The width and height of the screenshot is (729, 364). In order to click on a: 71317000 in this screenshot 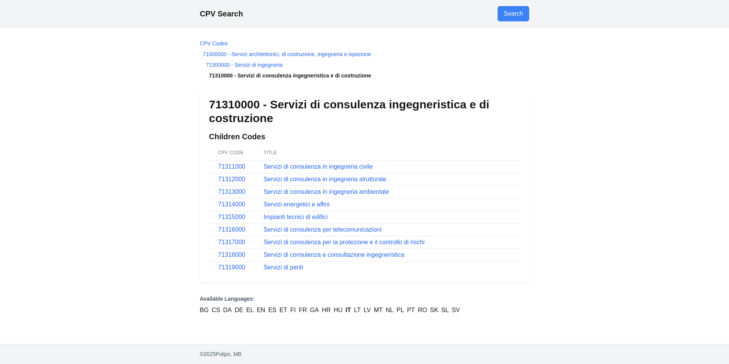, I will do `click(231, 242)`.